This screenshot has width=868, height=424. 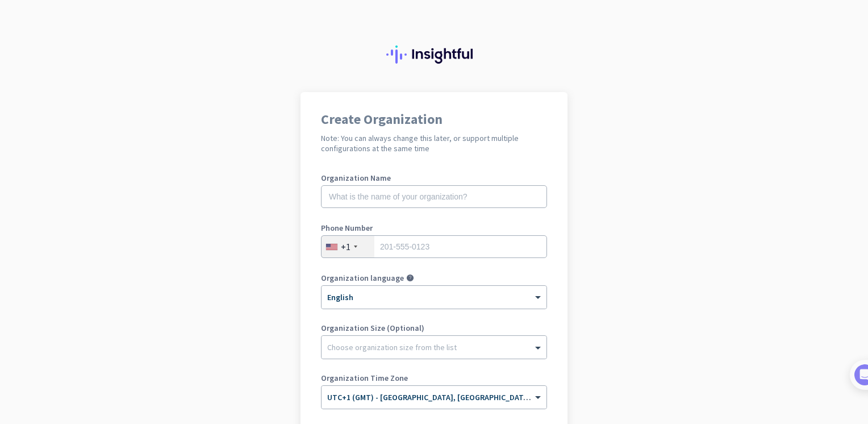 I want to click on img: Insightful, so click(x=434, y=54).